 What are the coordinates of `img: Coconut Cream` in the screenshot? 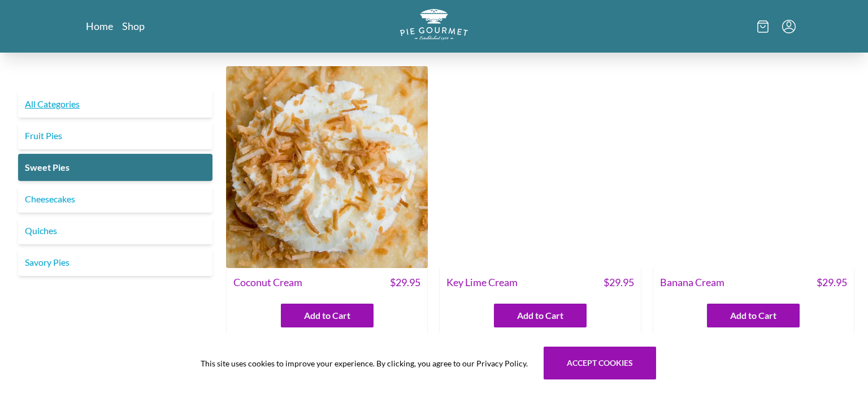 It's located at (327, 167).